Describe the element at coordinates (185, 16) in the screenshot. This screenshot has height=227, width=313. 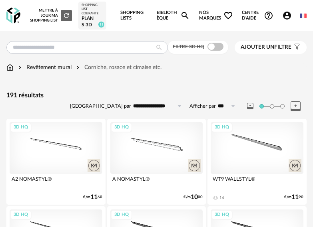
I see `span: Magnify icon` at that location.